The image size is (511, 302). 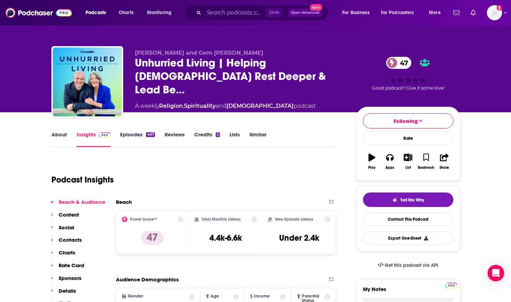 I want to click on button: Content, so click(x=65, y=218).